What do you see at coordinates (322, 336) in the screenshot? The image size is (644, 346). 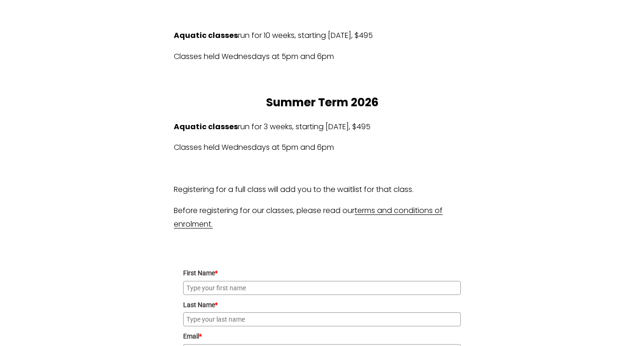 I see `label: Email` at bounding box center [322, 336].